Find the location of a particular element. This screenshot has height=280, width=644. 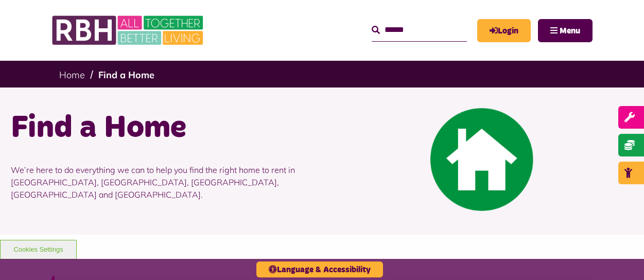

button: Language & Accessibility is located at coordinates (320, 269).